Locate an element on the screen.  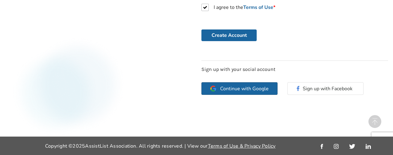
p: Sign up with your social account is located at coordinates (294, 69).